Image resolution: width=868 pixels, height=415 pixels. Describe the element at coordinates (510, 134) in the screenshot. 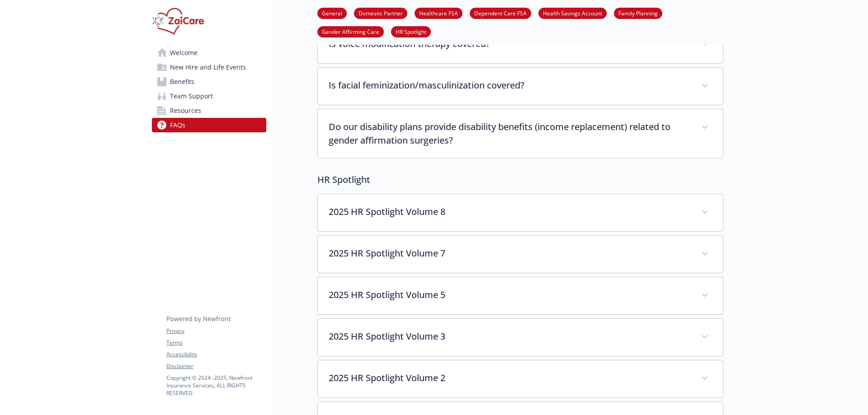

I see `p: Do our disability plans provide disability benefits (income replacement) related to gender affirm...` at that location.